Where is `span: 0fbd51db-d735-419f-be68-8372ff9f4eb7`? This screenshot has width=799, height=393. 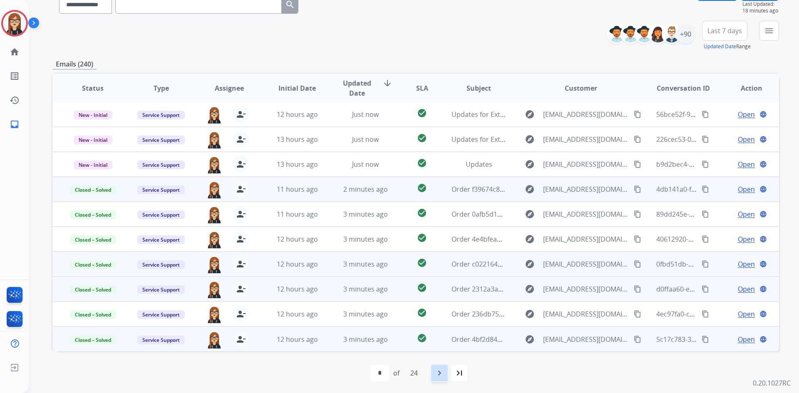
span: 0fbd51db-d735-419f-be68-8372ff9f4eb7 is located at coordinates (718, 264).